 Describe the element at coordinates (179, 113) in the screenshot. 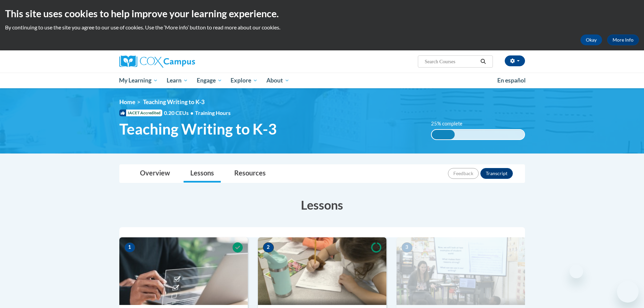

I see `span: 0.20 CEUs` at that location.